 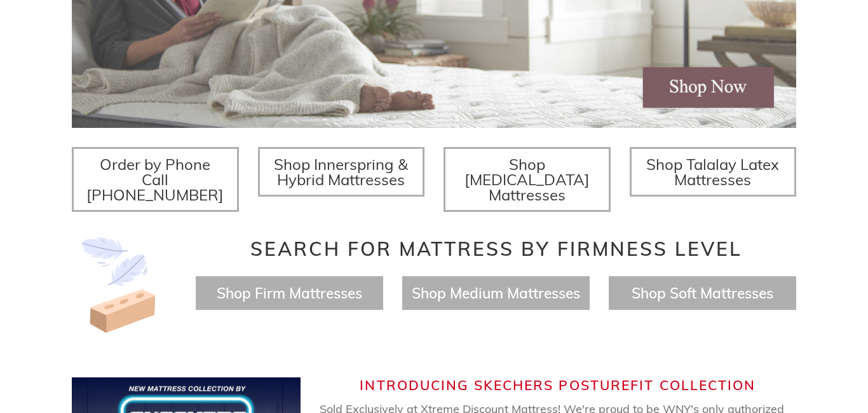 What do you see at coordinates (496, 293) in the screenshot?
I see `span: Shop Medium Mattresses` at bounding box center [496, 293].